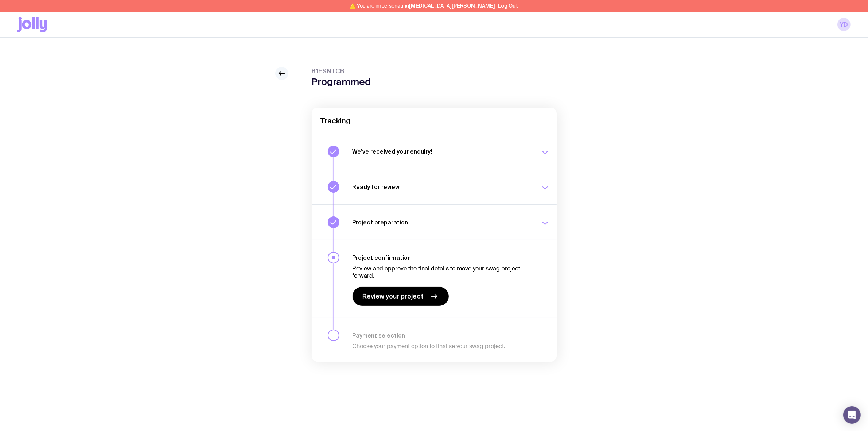 The image size is (868, 431). Describe the element at coordinates (442, 335) in the screenshot. I see `h3: Payment selection` at that location.